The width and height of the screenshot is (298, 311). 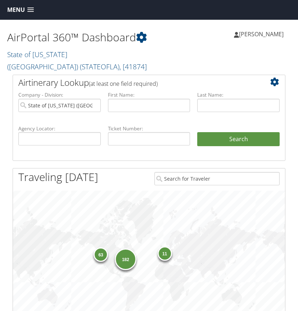 I want to click on input: Search for Traveler, so click(x=217, y=179).